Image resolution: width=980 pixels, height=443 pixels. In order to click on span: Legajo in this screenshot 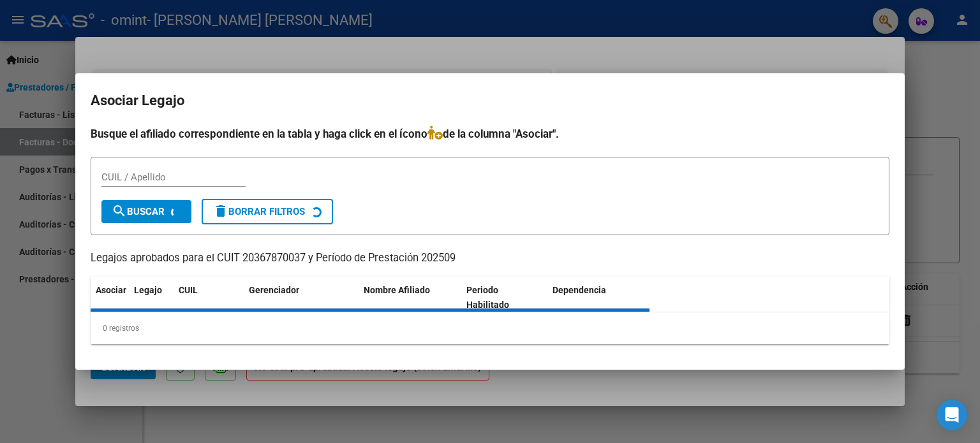, I will do `click(148, 290)`.